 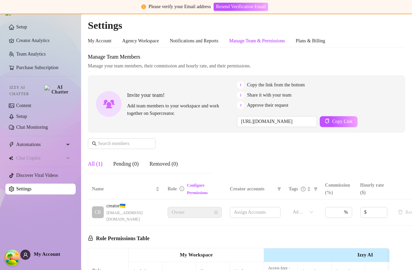 I want to click on div: Pending (0), so click(x=126, y=164).